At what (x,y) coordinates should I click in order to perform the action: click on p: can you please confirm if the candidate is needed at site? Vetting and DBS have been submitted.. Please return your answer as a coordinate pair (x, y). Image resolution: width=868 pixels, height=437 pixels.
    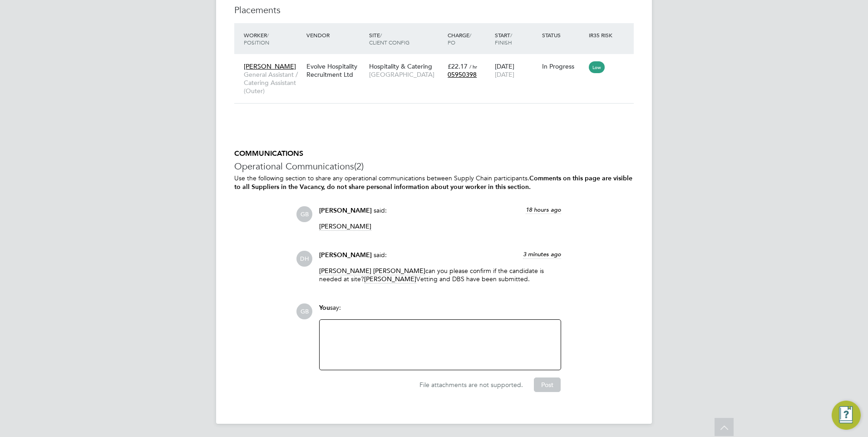
    Looking at the image, I should click on (440, 275).